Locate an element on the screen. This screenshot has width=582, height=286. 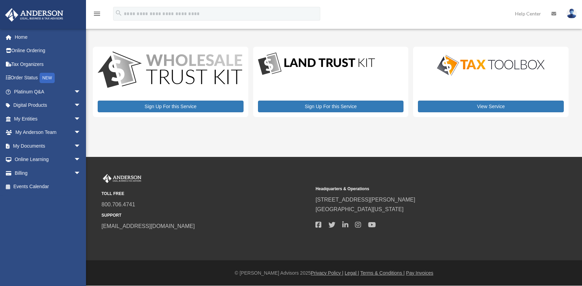
a: Privacy Policy | is located at coordinates (327, 273).